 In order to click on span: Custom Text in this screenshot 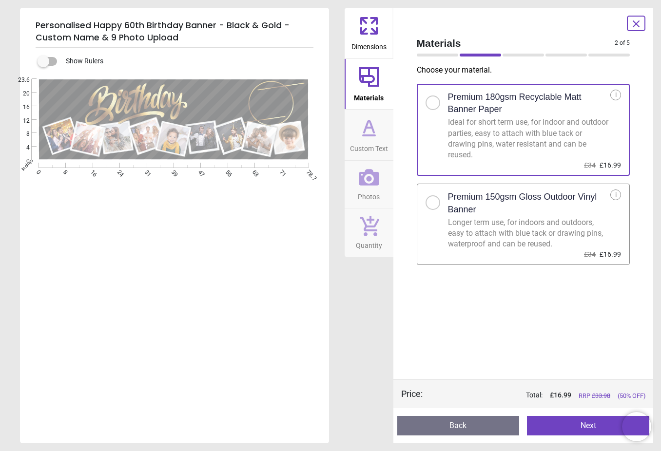, I will do `click(369, 147)`.